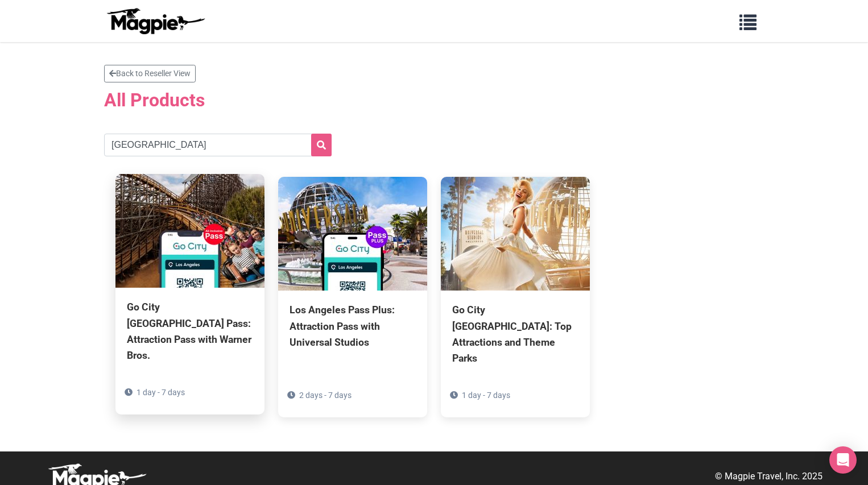 Image resolution: width=868 pixels, height=485 pixels. Describe the element at coordinates (218, 145) in the screenshot. I see `input: Search products...` at that location.